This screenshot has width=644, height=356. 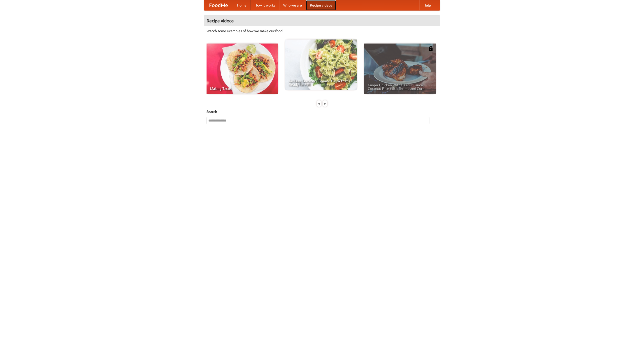 What do you see at coordinates (322, 31) in the screenshot?
I see `p: Watch some examples of how we make our food!` at bounding box center [322, 31].